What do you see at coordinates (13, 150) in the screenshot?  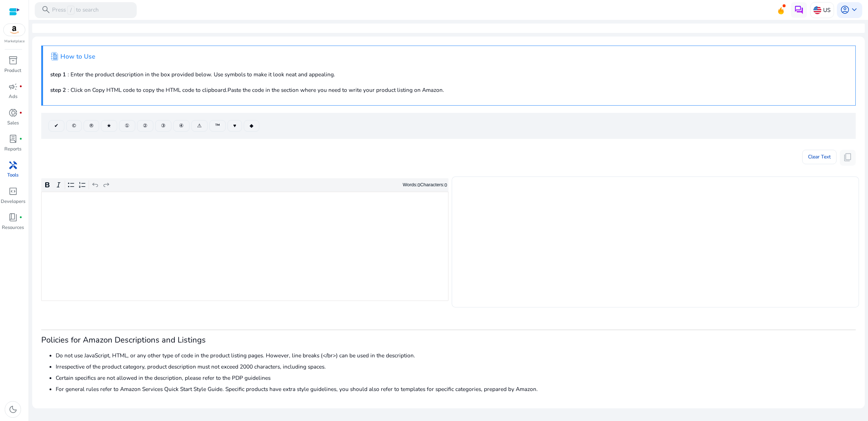 I see `p: Reports` at bounding box center [13, 150].